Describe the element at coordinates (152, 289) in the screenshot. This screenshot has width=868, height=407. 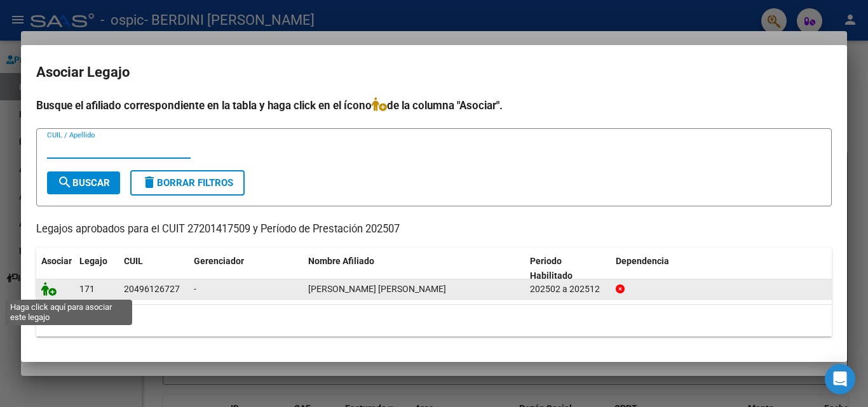
I see `div: 20496126727` at that location.